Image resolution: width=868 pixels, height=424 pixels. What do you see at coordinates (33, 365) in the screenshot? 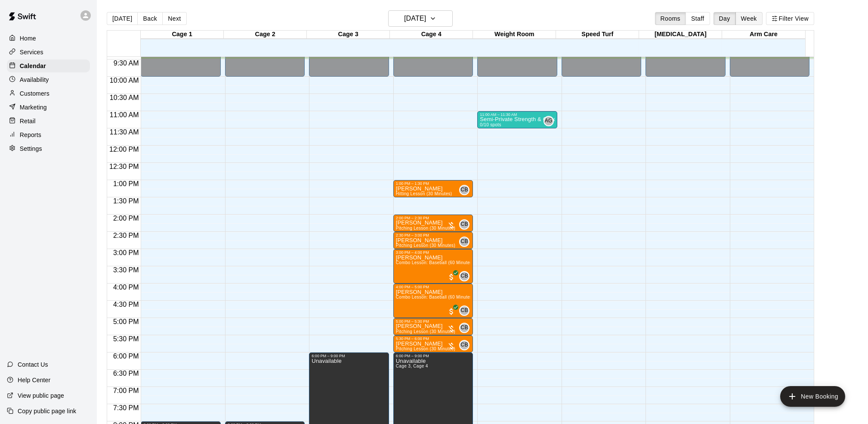
I see `p: Contact Us` at bounding box center [33, 365].